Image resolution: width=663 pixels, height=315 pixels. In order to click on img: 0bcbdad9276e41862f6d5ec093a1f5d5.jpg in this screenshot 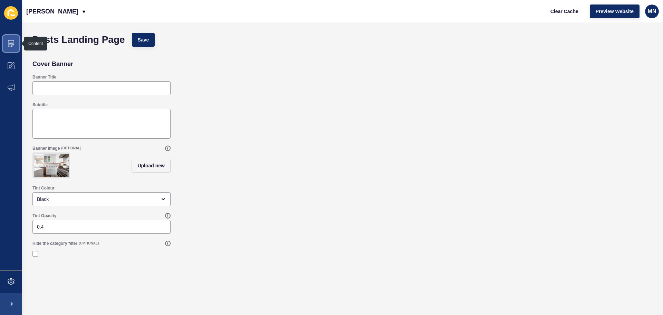, I will do `click(51, 165)`.